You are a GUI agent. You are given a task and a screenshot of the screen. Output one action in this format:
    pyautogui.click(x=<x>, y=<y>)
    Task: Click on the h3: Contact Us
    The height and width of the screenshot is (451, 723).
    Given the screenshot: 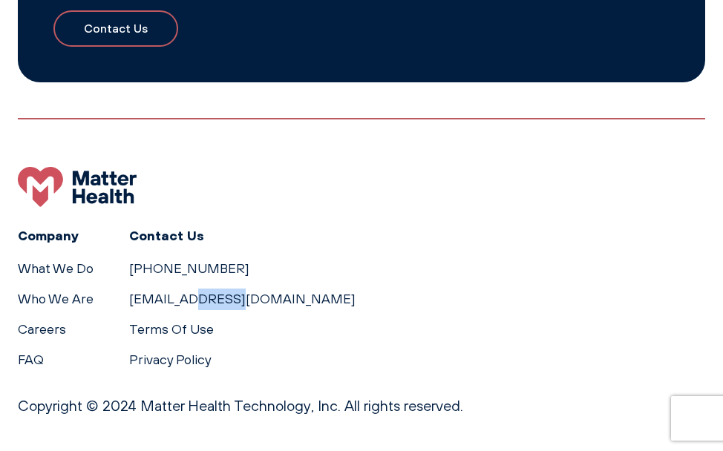 What is the action you would take?
    pyautogui.click(x=242, y=235)
    